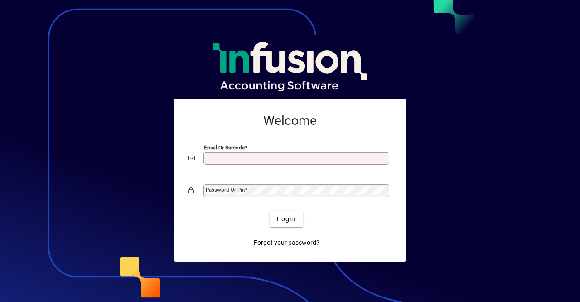  What do you see at coordinates (290, 121) in the screenshot?
I see `h2: Welcome` at bounding box center [290, 121].